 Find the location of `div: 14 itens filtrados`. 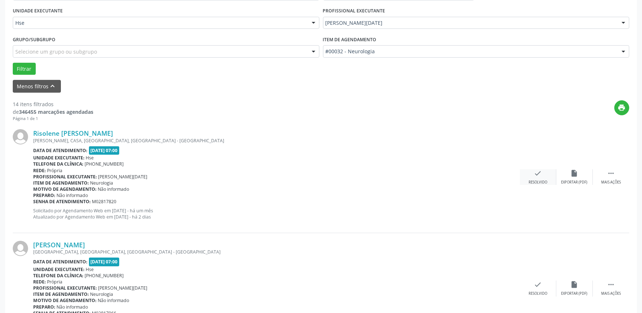

div: 14 itens filtrados is located at coordinates (53, 104).